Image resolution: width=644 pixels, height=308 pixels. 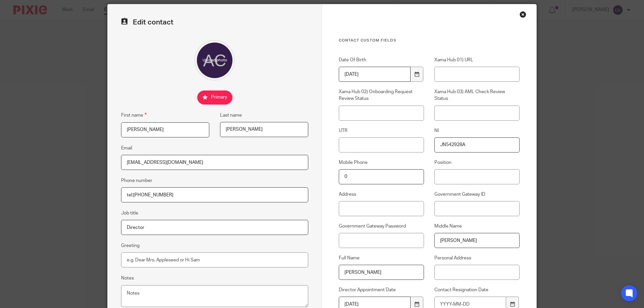 I want to click on label: Email, so click(x=126, y=148).